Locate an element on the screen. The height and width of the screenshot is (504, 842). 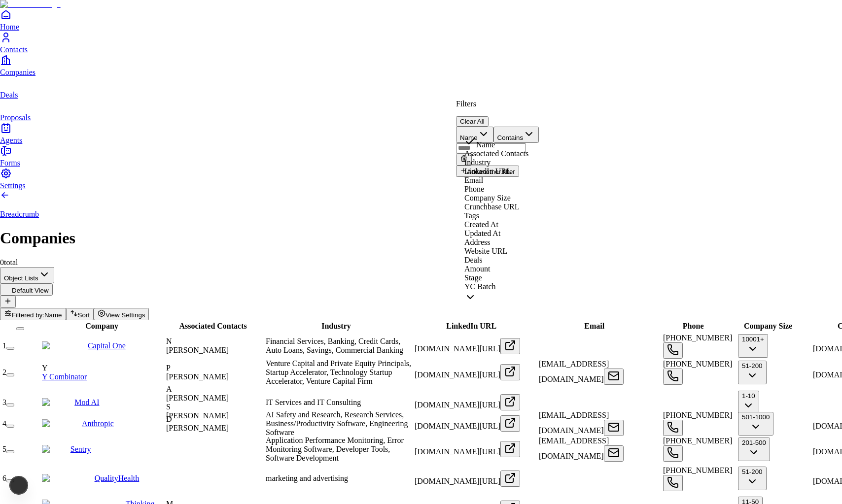
button: Addanother filter is located at coordinates (487, 171).